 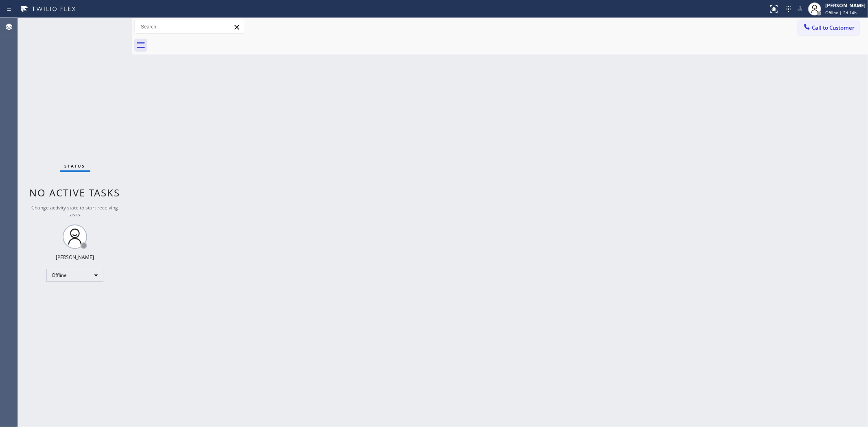 I want to click on span: No active tasks, so click(x=75, y=192).